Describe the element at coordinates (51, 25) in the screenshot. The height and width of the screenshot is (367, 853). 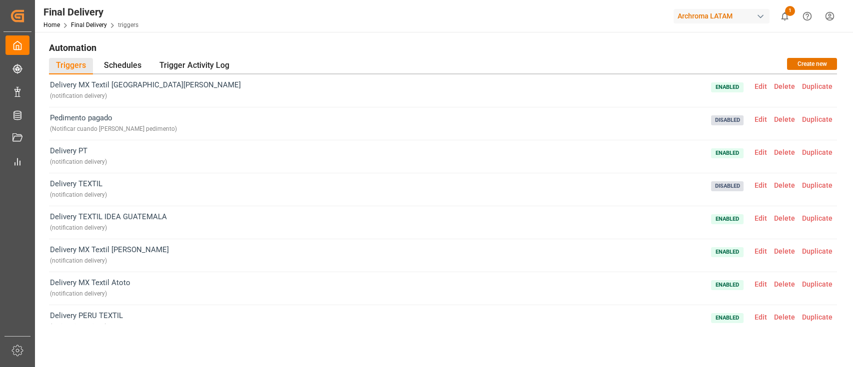
I see `a: Home` at that location.